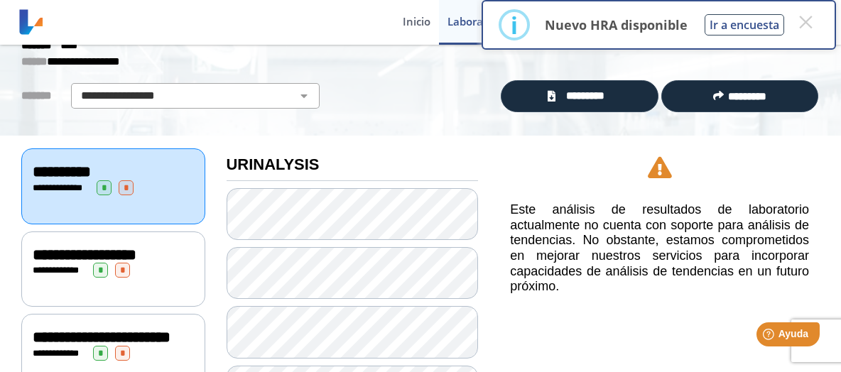 This screenshot has width=841, height=372. Describe the element at coordinates (616, 25) in the screenshot. I see `p: Nuevo HRA disponible` at that location.